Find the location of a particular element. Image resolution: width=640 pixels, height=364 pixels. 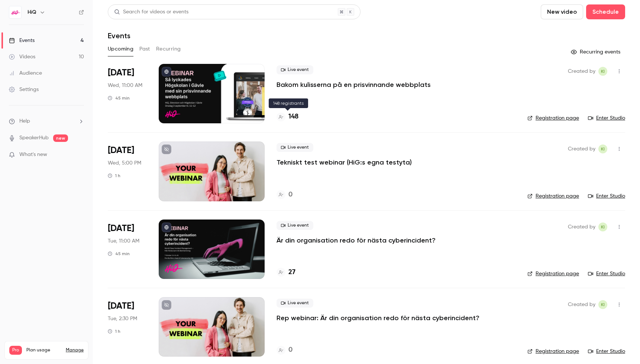

a: 27 is located at coordinates (286, 273).